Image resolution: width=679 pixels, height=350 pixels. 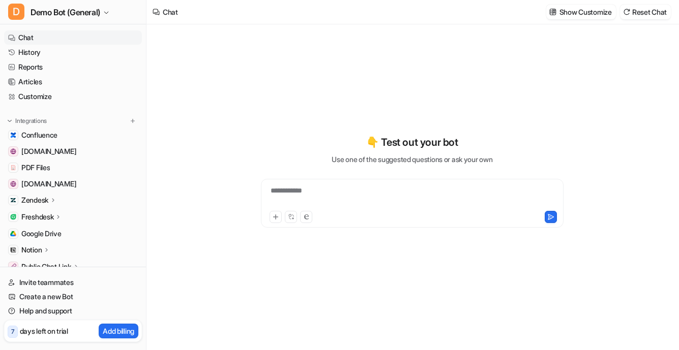 What do you see at coordinates (73, 297) in the screenshot?
I see `a: Create a new Bot` at bounding box center [73, 297].